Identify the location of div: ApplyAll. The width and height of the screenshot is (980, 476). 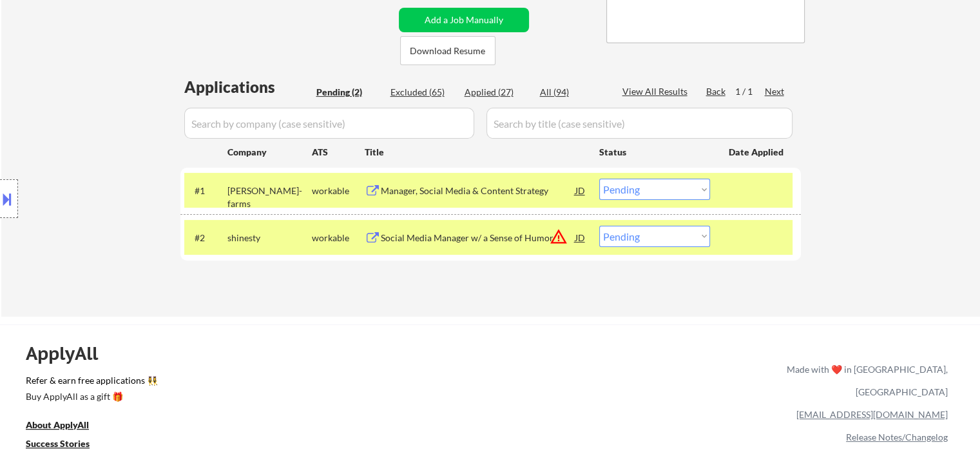
(69, 353).